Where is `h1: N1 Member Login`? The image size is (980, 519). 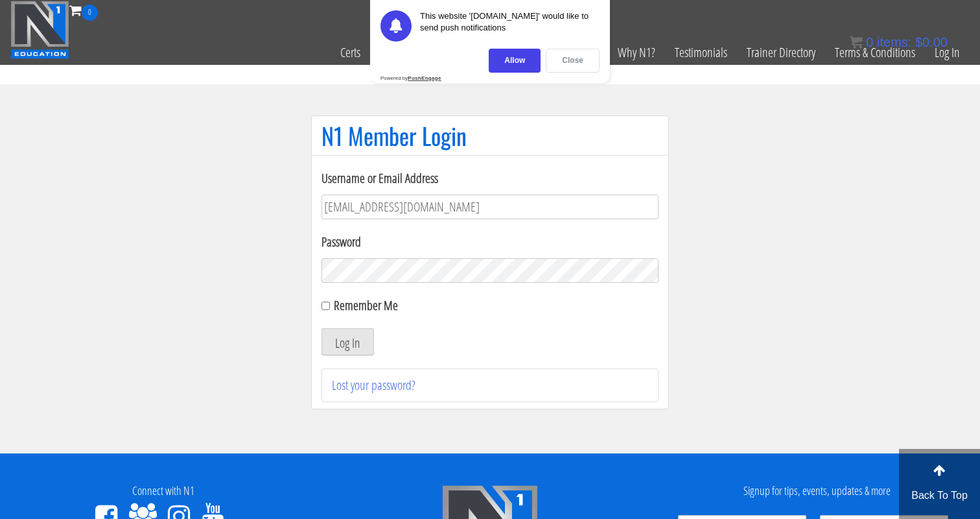 h1: N1 Member Login is located at coordinates (490, 136).